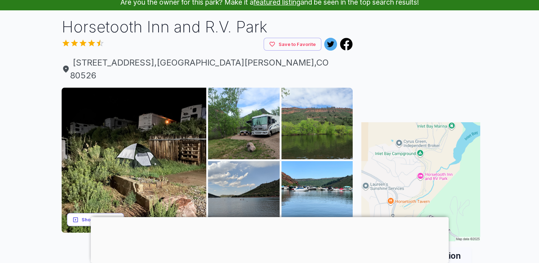  Describe the element at coordinates (244, 197) in the screenshot. I see `img: AAcXr8ryKS7r1wELLSzxA4BF-vfDJ9n8GtXGjDrM-NDrURkdGiD8aLr4qw-hdV9QhrC13tzb_xR5rMhCJSeNrfOZBc7G8ZNeI...` at that location.